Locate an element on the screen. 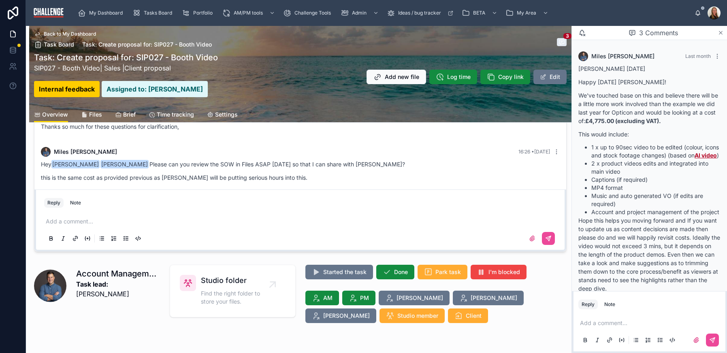  span: Park task is located at coordinates (448, 272).